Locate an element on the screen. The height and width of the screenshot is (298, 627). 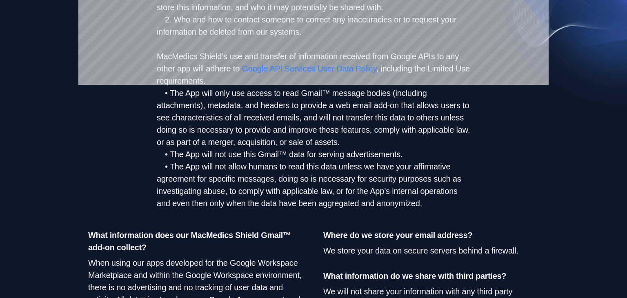
h4: What information do we share with third parties? is located at coordinates (431, 276).